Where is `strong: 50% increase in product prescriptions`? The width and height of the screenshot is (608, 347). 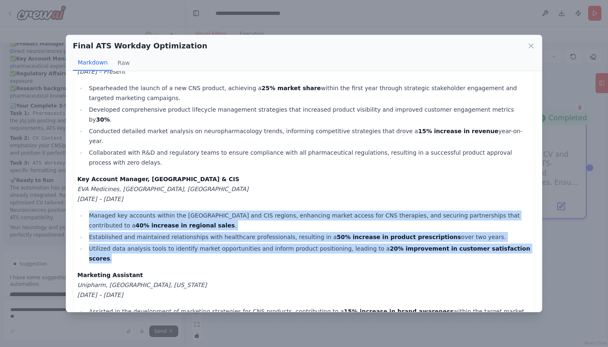 strong: 50% increase in product prescriptions is located at coordinates (399, 237).